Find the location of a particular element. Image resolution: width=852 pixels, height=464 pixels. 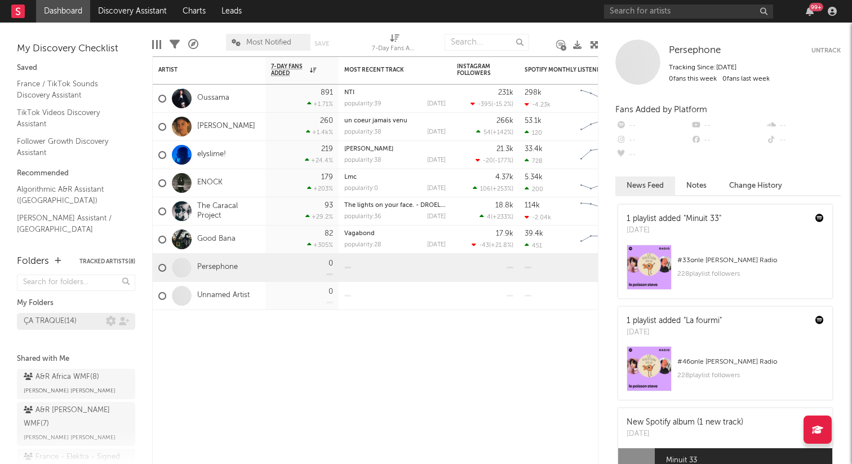

input: Search for artists is located at coordinates (689, 11).